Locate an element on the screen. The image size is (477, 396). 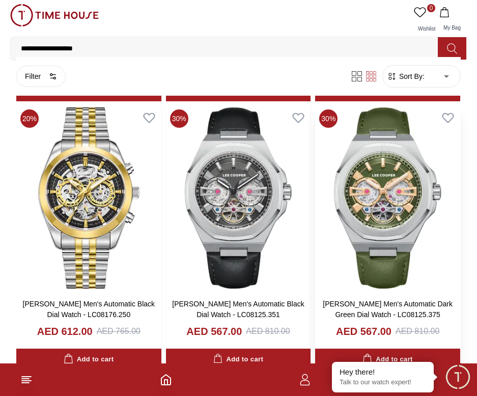
span: Wishlist is located at coordinates (427, 29).